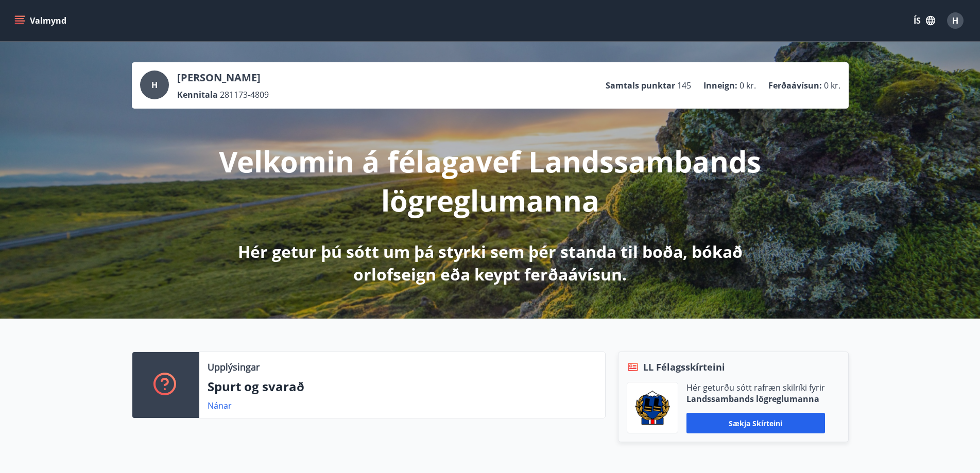 Image resolution: width=980 pixels, height=473 pixels. I want to click on button: menu, so click(41, 20).